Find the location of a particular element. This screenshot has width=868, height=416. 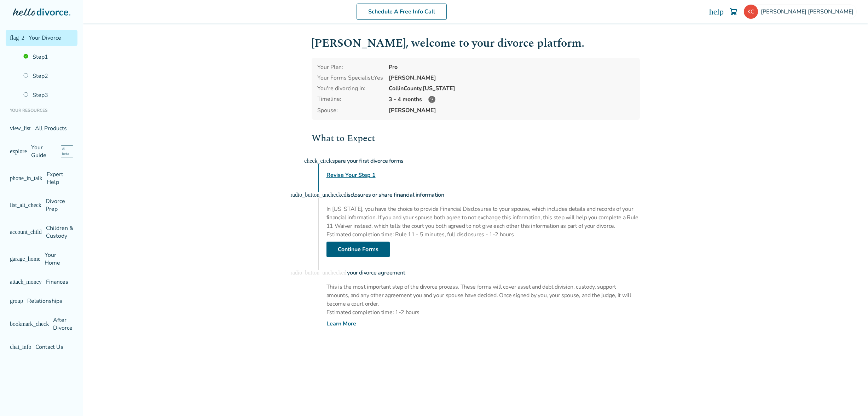

a: list_alt_checkDivorce Prep is located at coordinates (42, 205).